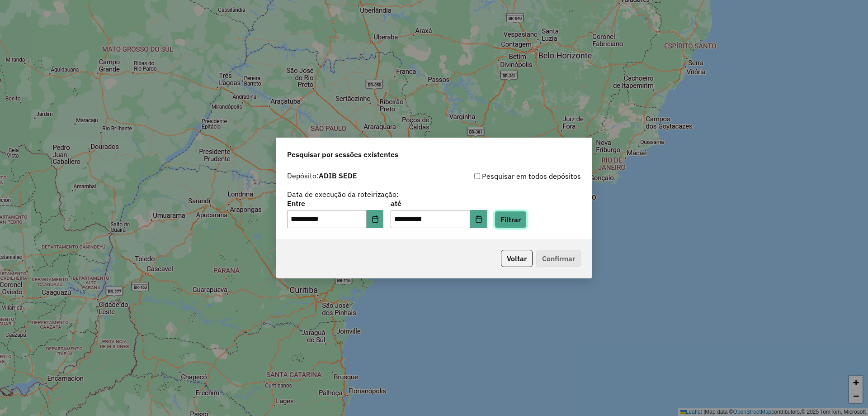 Image resolution: width=868 pixels, height=416 pixels. I want to click on button: Voltar, so click(517, 258).